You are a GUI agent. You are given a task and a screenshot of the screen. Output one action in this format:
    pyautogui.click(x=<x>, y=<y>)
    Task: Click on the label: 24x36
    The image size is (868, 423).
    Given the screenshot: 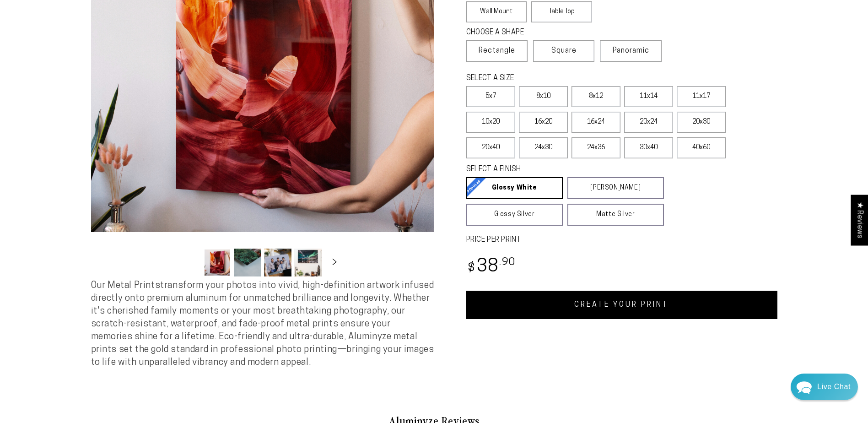 What is the action you would take?
    pyautogui.click(x=596, y=148)
    